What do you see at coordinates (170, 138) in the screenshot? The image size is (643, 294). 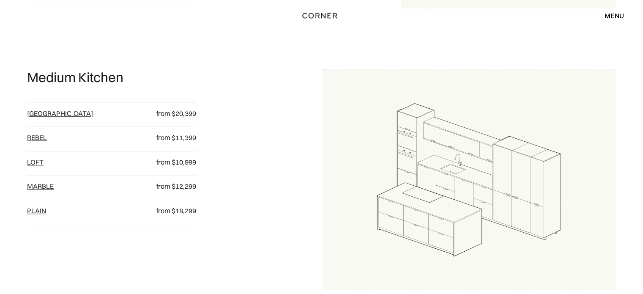 I see `p: from $11,399` at bounding box center [170, 138].